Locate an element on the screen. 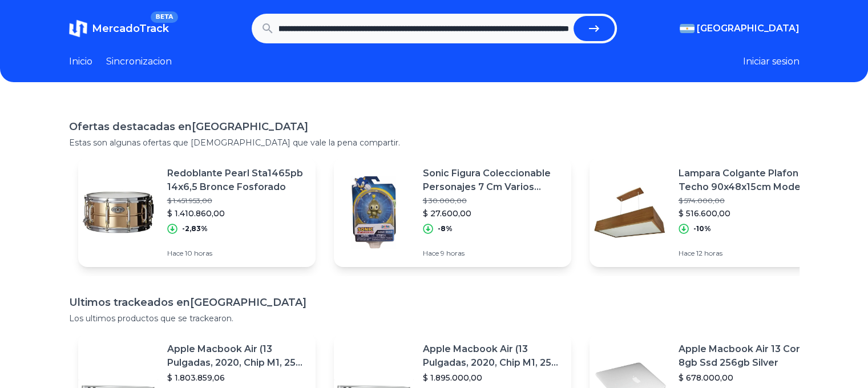  a: Featured imageRedoblante Pearl Sta1465pb 14x6,5 Bronce Fosforado$ 1.451.953,00$ 1.410.860,00-2,83... is located at coordinates (197, 212).